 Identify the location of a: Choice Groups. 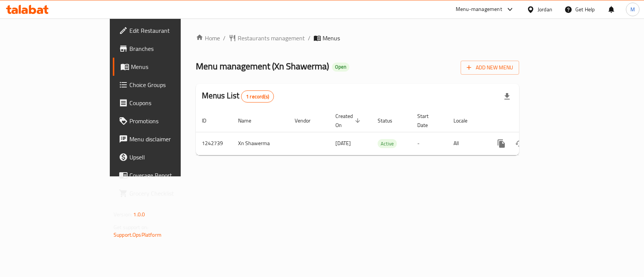
(165, 84).